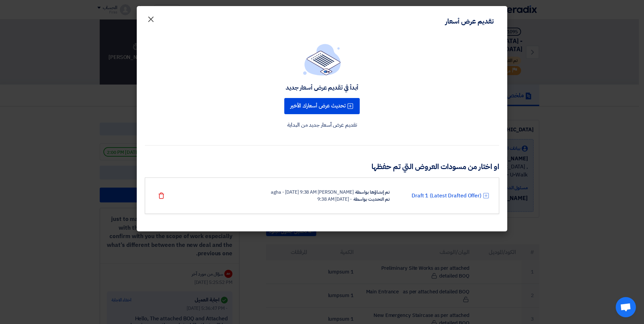 This screenshot has width=644, height=324. I want to click on button: تحديث عرض أسعارك الأخير, so click(322, 106).